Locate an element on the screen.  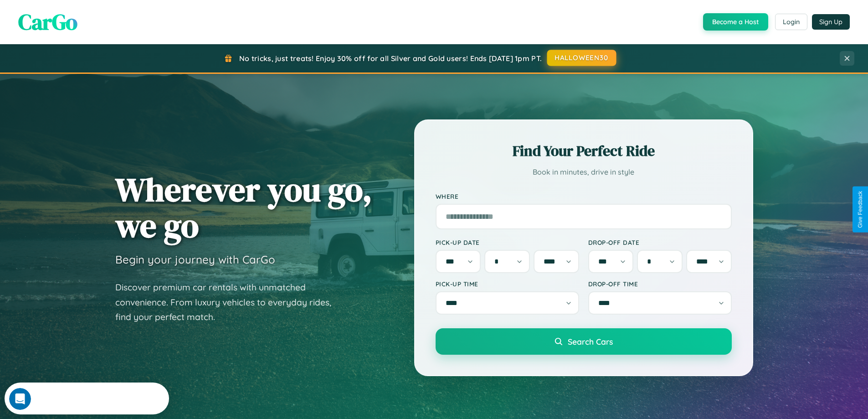
div: Give Feedback is located at coordinates (860, 209).